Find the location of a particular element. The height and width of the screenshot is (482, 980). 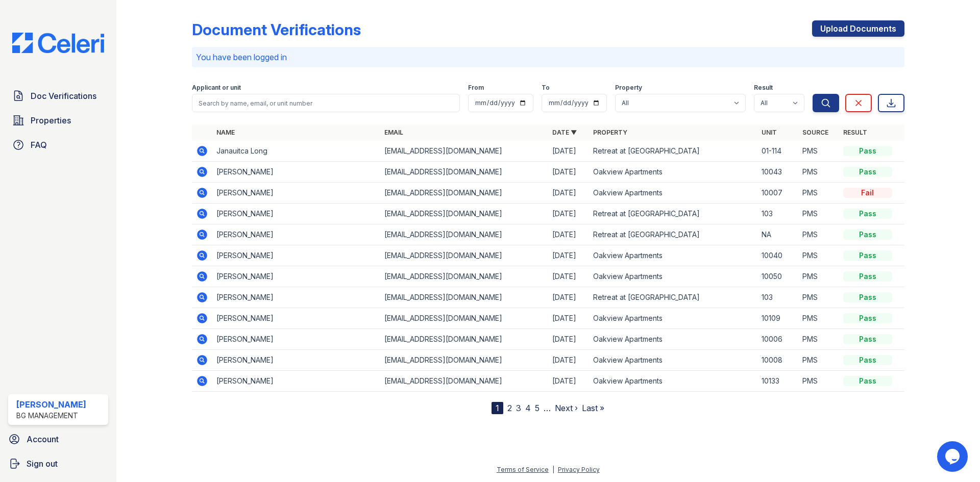

td: 10040 is located at coordinates (778, 255).